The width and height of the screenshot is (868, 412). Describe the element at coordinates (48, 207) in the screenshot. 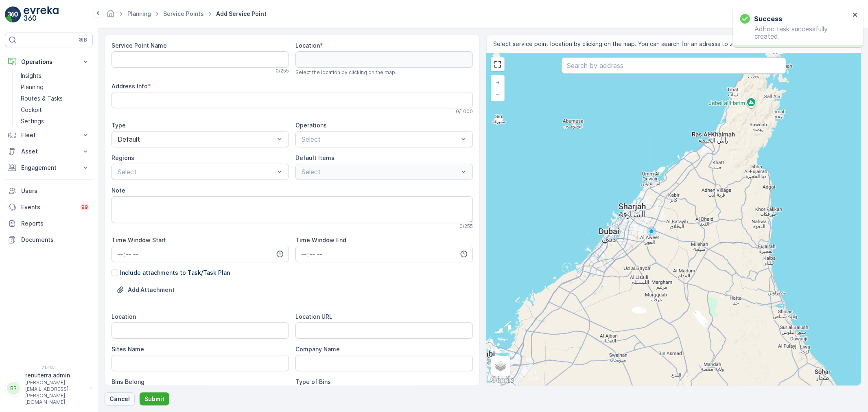

I see `p: Events` at that location.